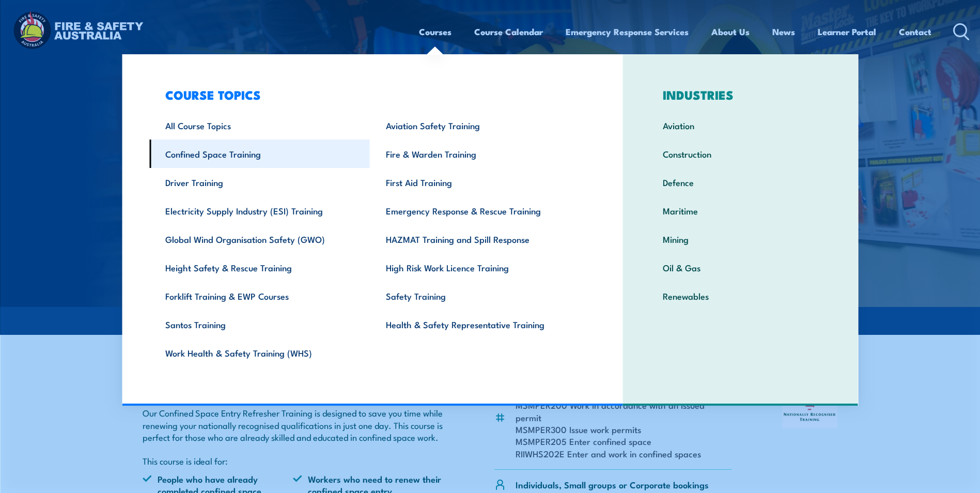 This screenshot has width=980, height=493. Describe the element at coordinates (480, 153) in the screenshot. I see `a: Fire & Warden Training` at that location.